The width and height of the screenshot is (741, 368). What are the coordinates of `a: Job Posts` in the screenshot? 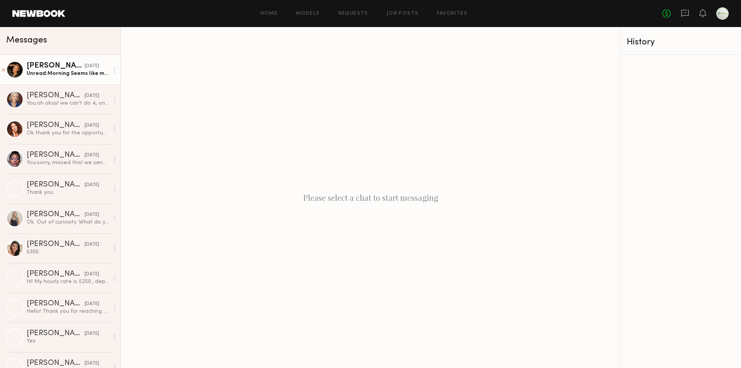 It's located at (402, 14).